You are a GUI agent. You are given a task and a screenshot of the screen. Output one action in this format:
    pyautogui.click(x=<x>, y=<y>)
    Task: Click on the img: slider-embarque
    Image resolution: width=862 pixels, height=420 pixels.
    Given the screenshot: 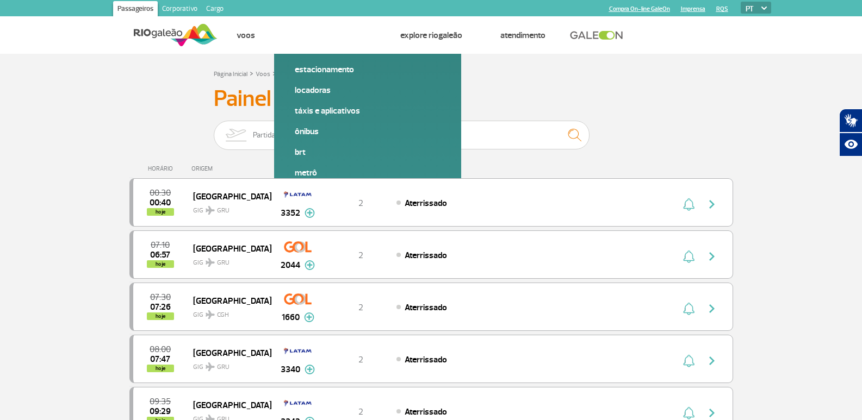 What is the action you would take?
    pyautogui.click(x=235, y=135)
    